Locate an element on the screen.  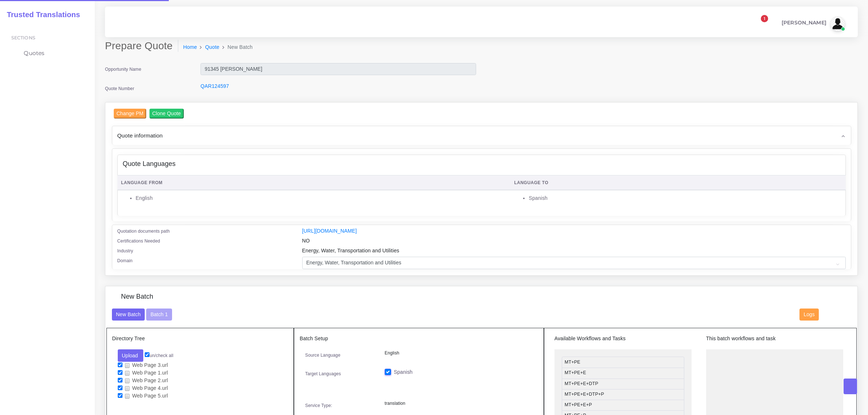
h5: Directory Tree is located at coordinates (200, 339).